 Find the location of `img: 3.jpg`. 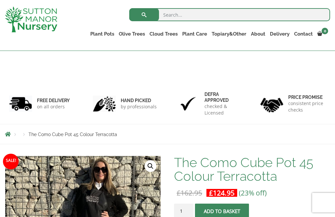

img: 3.jpg is located at coordinates (188, 104).